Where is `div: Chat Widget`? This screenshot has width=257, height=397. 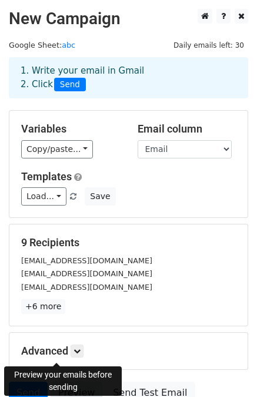
div: Chat Widget is located at coordinates (228, 369).